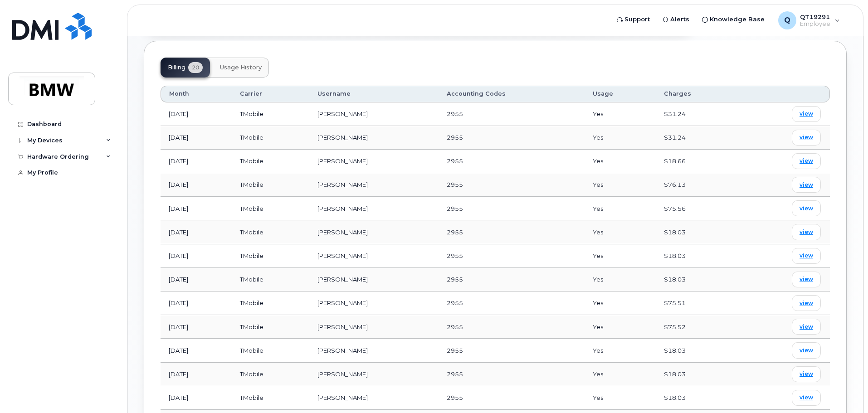  What do you see at coordinates (698, 161) in the screenshot?
I see `div: $18.66` at bounding box center [698, 161].